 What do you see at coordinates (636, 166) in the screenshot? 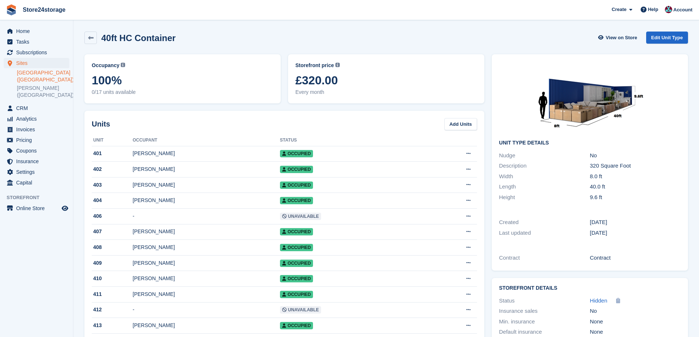
I see `div: 320 Square Foot` at bounding box center [636, 166].